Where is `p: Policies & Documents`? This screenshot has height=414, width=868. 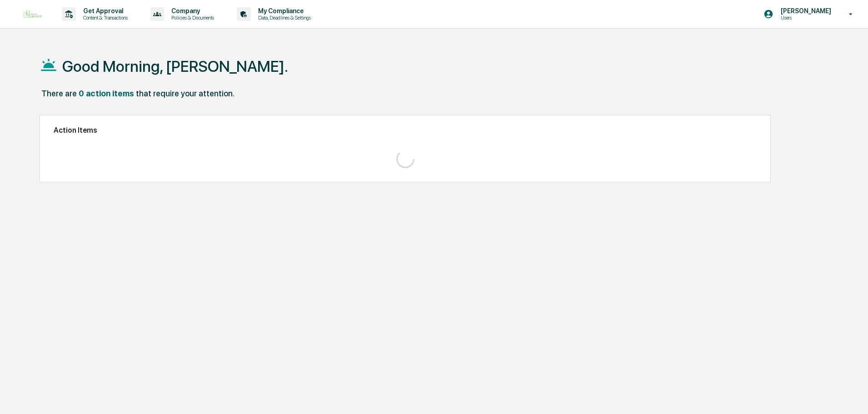 p: Policies & Documents is located at coordinates (191, 18).